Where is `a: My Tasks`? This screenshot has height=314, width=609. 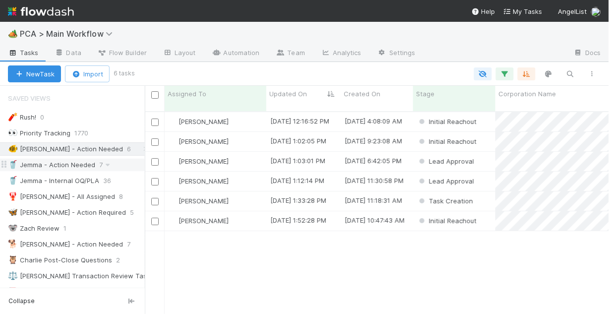
a: My Tasks is located at coordinates (523, 11).